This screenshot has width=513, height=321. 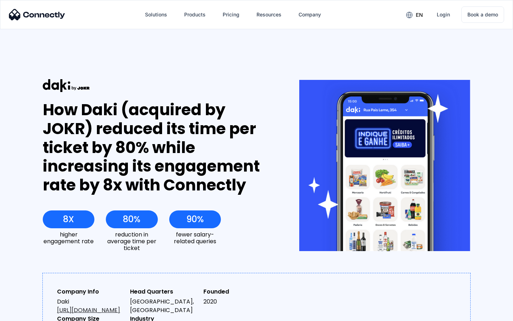 I want to click on img: Connectly Logo, so click(x=37, y=15).